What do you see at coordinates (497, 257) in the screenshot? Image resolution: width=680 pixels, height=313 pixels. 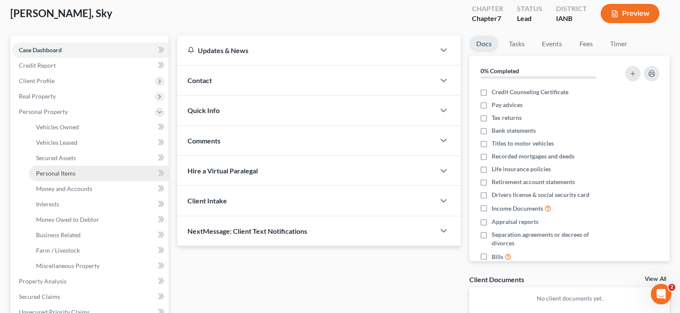 I see `span: Bills` at bounding box center [497, 257].